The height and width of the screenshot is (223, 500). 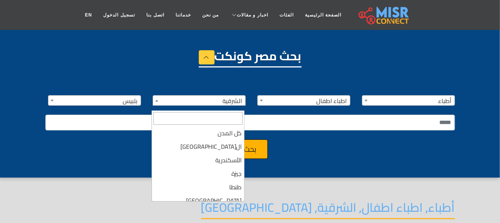 I want to click on li: طنطا, so click(x=198, y=187).